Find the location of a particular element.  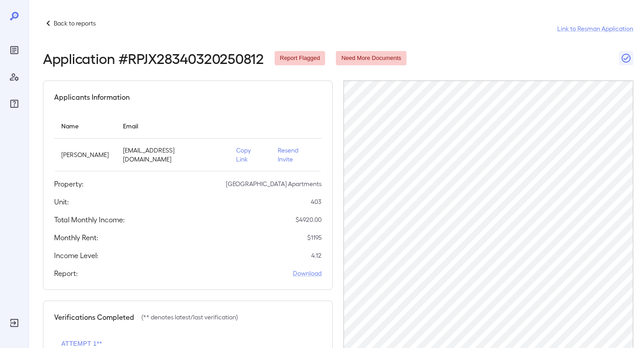

h5: Unit: is located at coordinates (61, 201).